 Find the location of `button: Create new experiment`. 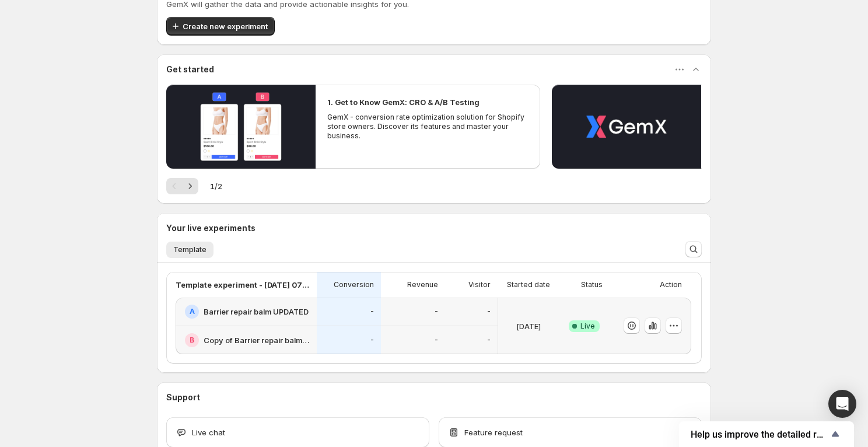

button: Create new experiment is located at coordinates (221, 27).